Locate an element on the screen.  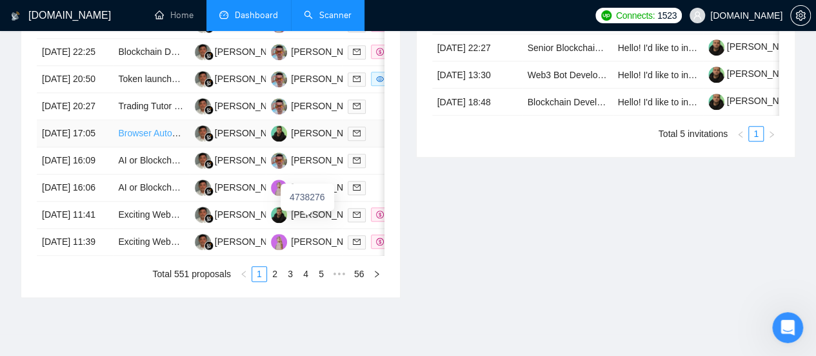
span: 1523 is located at coordinates (667, 15).